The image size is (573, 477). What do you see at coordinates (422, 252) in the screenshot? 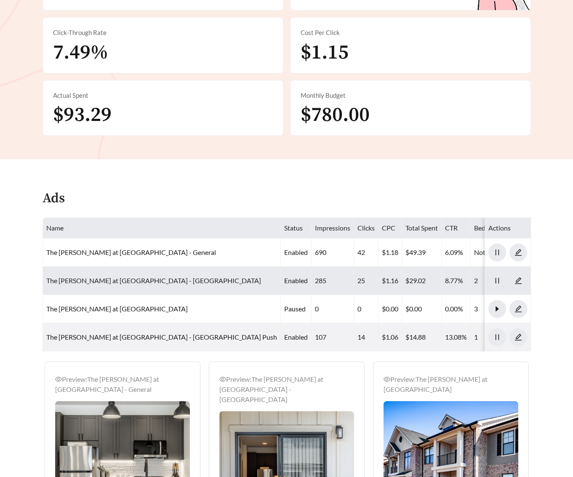
I see `td: $49.39` at bounding box center [422, 252].